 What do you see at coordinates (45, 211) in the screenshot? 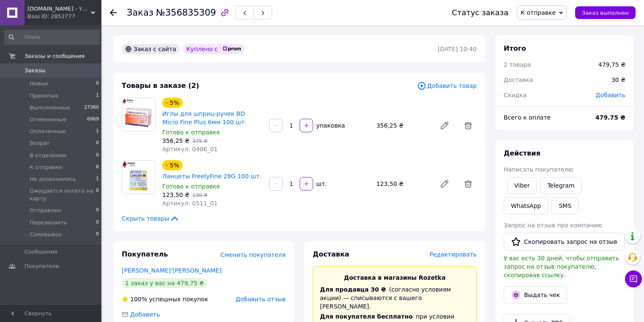
I see `span: Отправлен` at bounding box center [45, 211].